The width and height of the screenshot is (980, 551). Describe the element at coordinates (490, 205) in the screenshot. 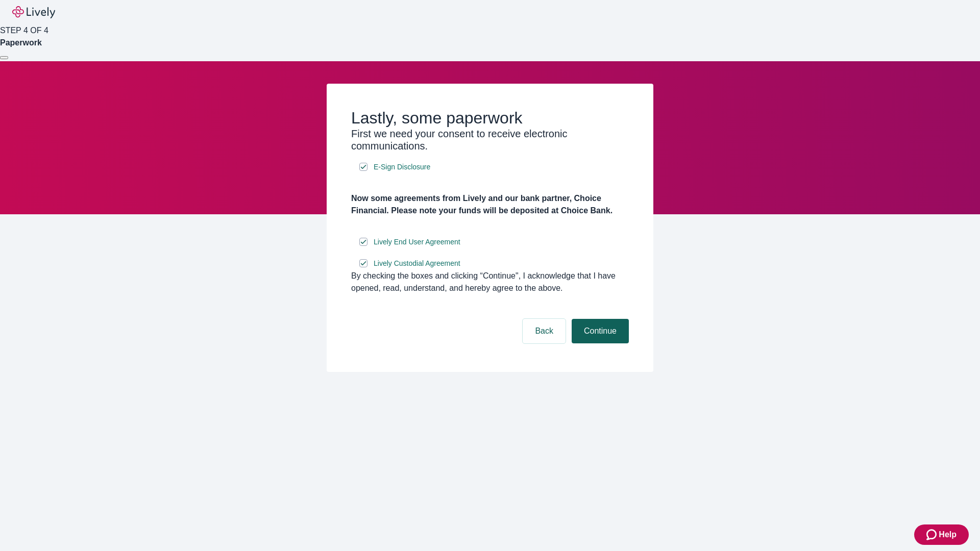

I see `h4: Now some agreements from Lively and our bank partner, Choice Financial. Please note your funds wi...` at that location.